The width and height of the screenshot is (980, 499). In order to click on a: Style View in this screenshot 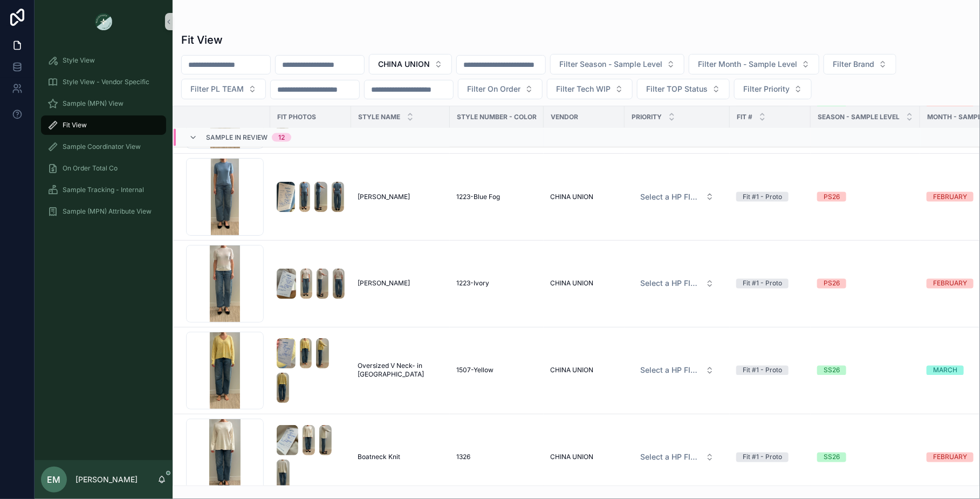, I will do `click(104, 60)`.